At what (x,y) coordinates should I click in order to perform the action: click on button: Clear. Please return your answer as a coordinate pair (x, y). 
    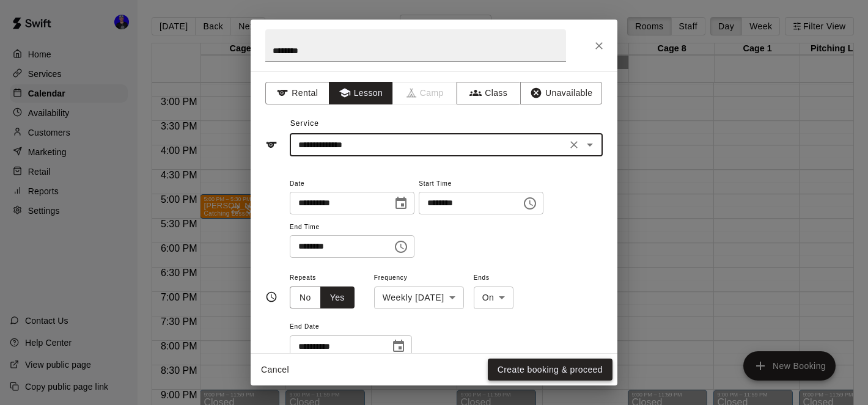
    Looking at the image, I should click on (574, 144).